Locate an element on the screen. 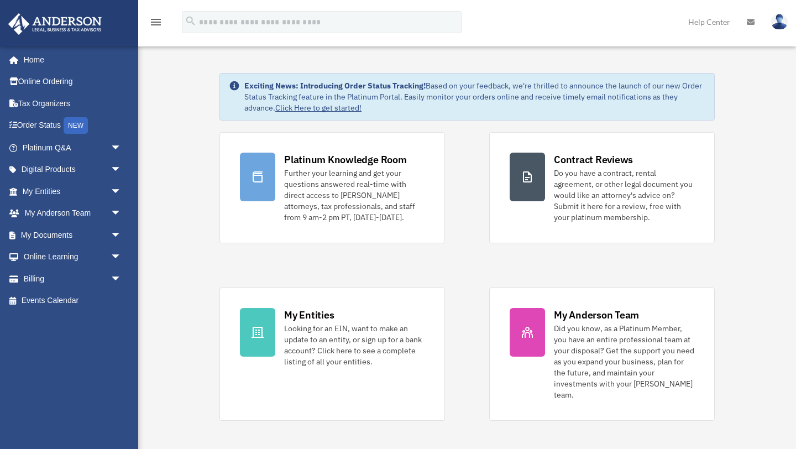 This screenshot has height=449, width=796. i: menu is located at coordinates (156, 22).